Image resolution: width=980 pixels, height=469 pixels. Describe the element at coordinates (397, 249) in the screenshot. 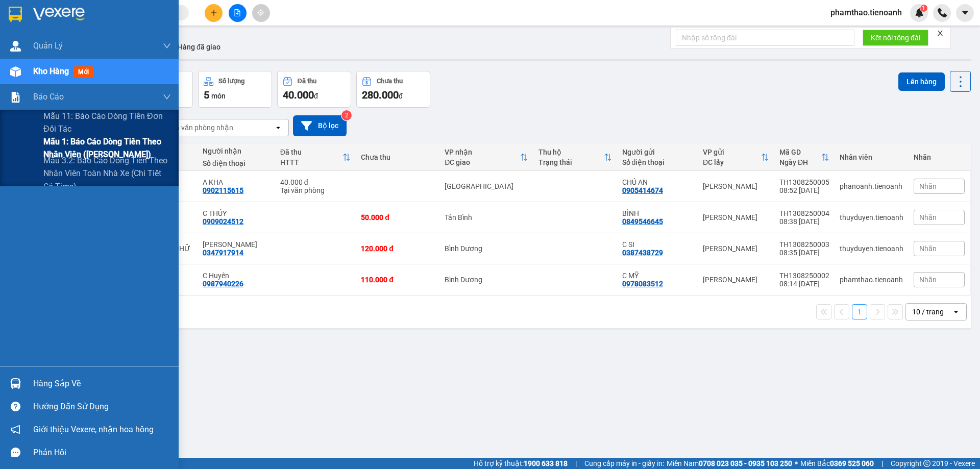

I see `div: 120.000 đ` at that location.